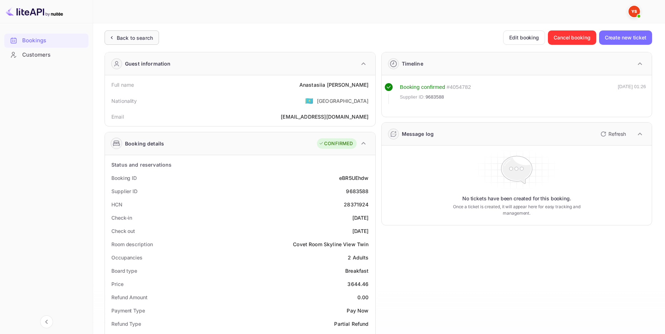 The width and height of the screenshot is (665, 334). Describe the element at coordinates (132, 244) in the screenshot. I see `div: Room description` at that location.